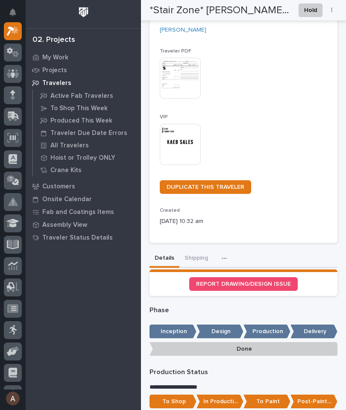 The image size is (346, 410). What do you see at coordinates (165, 259) in the screenshot?
I see `button: Details` at bounding box center [165, 259].